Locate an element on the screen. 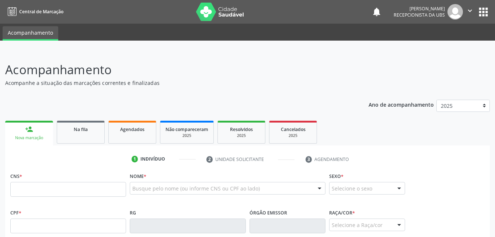 This screenshot has height=237, width=495. span: Central de Marcação is located at coordinates (41, 11).